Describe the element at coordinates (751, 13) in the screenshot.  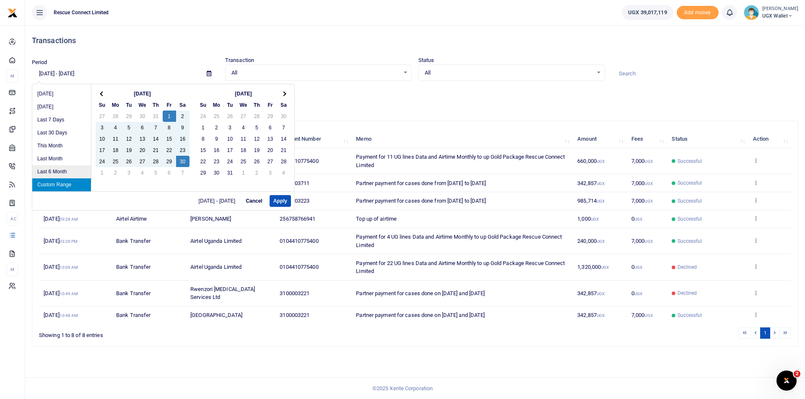
I see `img: profile-user` at that location.